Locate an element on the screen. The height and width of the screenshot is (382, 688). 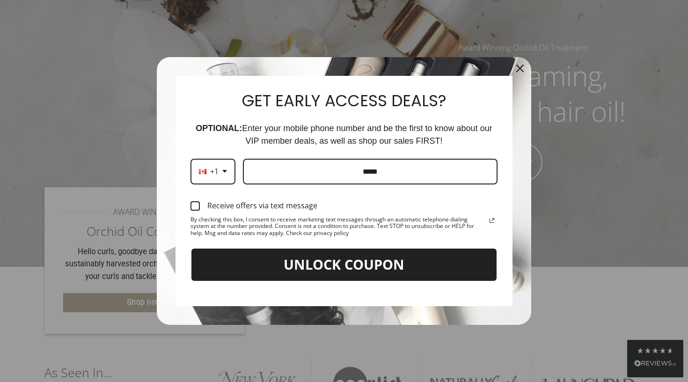
div: Receive offers via text message is located at coordinates (262, 206).